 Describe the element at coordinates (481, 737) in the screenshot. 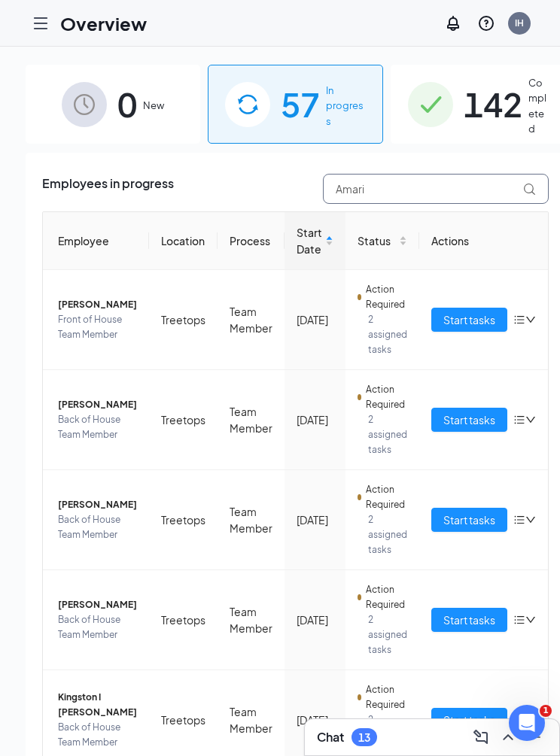

I see `button: ComposeMessage` at that location.